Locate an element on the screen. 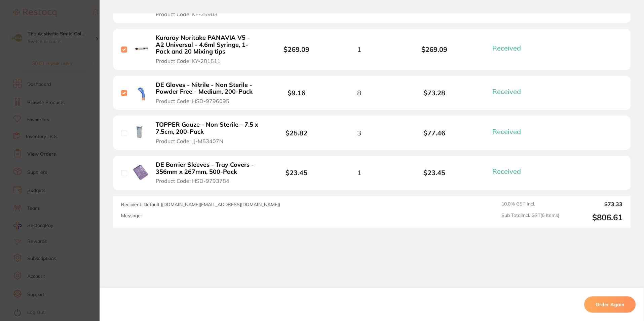  span: Product Code: JJ-M53407N is located at coordinates (189, 141).